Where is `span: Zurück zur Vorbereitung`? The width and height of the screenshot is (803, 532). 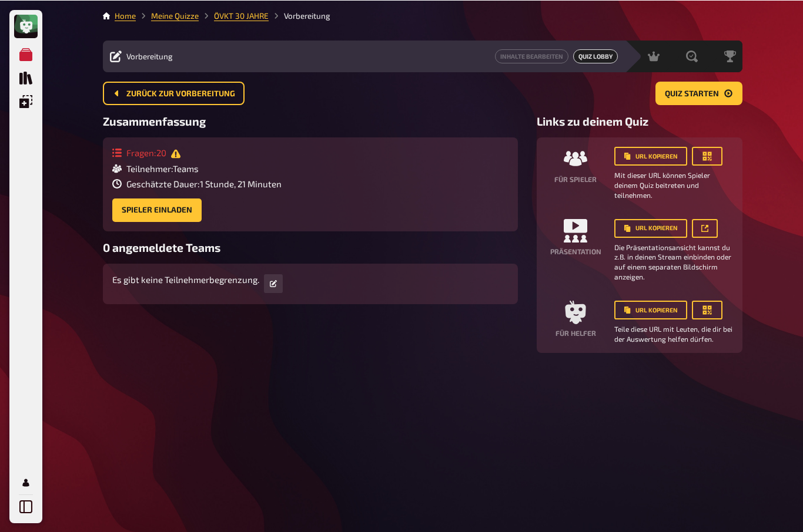
span: Zurück zur Vorbereitung is located at coordinates (180, 93).